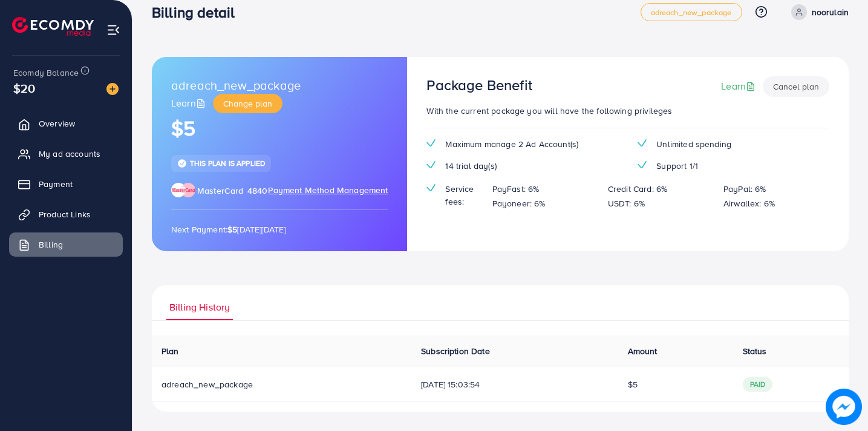 The height and width of the screenshot is (431, 868). I want to click on span: Maximum manage 2 Ad Account(s), so click(512, 144).